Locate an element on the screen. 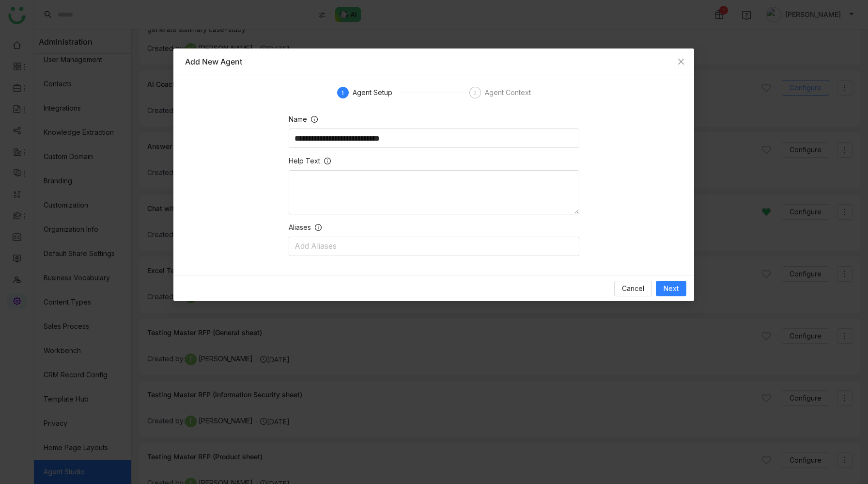  button: Next is located at coordinates (671, 289).